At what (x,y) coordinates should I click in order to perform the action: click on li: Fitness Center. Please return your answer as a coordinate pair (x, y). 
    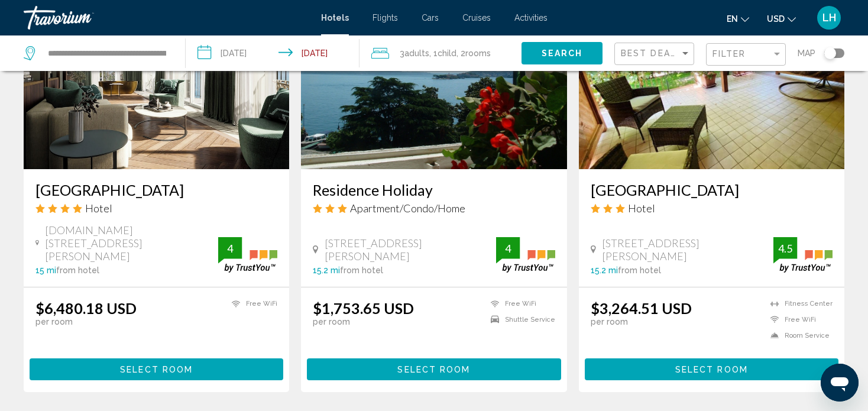
    Looking at the image, I should click on (798, 304).